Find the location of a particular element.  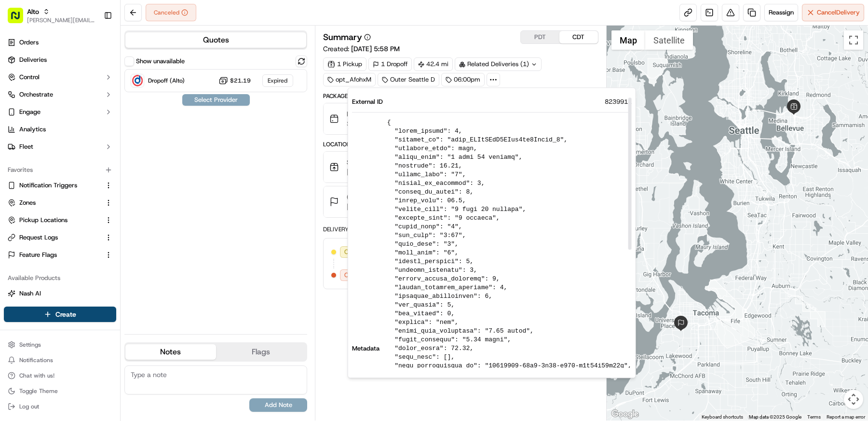

span: Seattle Alto Pharmacy Manager Manager is located at coordinates (411, 162).